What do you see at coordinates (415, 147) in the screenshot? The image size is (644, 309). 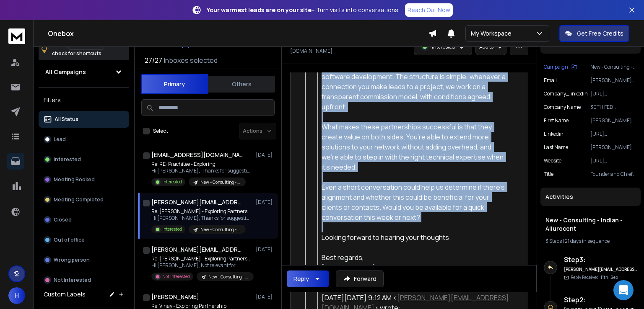 I see `div: What makes these partnerships successful is that they create value on both sides. You’re able to ...` at bounding box center [415, 147].